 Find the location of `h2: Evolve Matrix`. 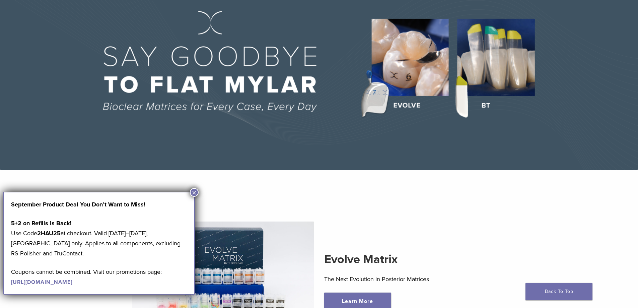

h2: Evolve Matrix is located at coordinates (415, 259).